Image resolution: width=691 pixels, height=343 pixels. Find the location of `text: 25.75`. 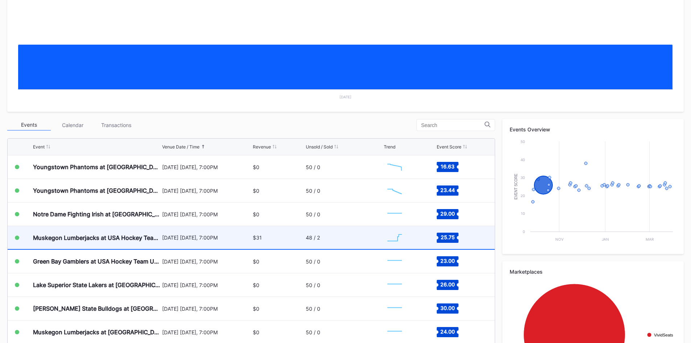

text: 25.75 is located at coordinates (447, 236).